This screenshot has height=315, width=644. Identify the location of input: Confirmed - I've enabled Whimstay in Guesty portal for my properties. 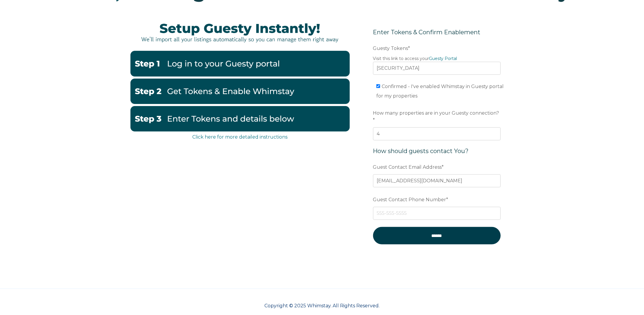
(378, 86).